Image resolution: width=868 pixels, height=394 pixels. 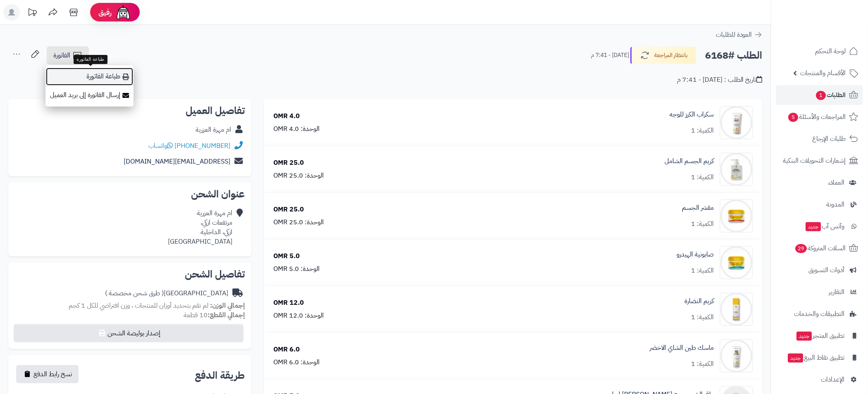 What do you see at coordinates (801, 249) in the screenshot?
I see `span: 29` at bounding box center [801, 249].